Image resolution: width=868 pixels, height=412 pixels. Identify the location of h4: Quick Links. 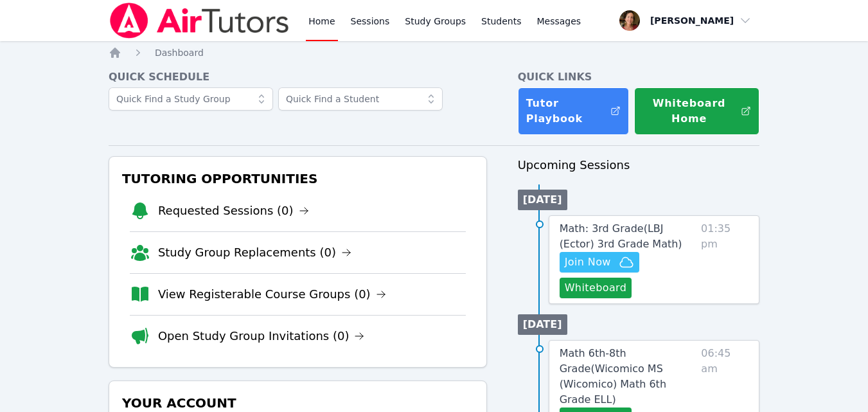
(639, 77).